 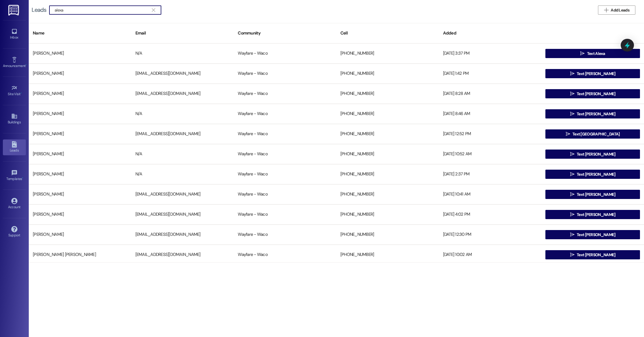 What do you see at coordinates (620, 10) in the screenshot?
I see `span: Add Leads` at bounding box center [620, 10].